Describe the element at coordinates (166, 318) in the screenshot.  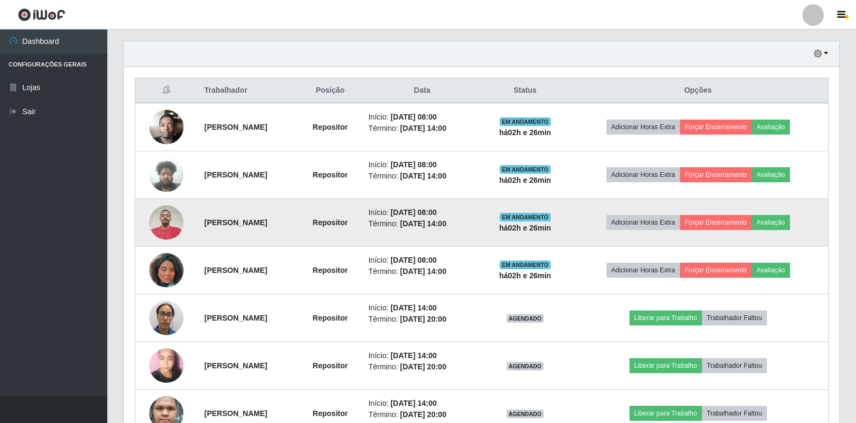
I see `img: 1744637826389.jpeg` at that location.